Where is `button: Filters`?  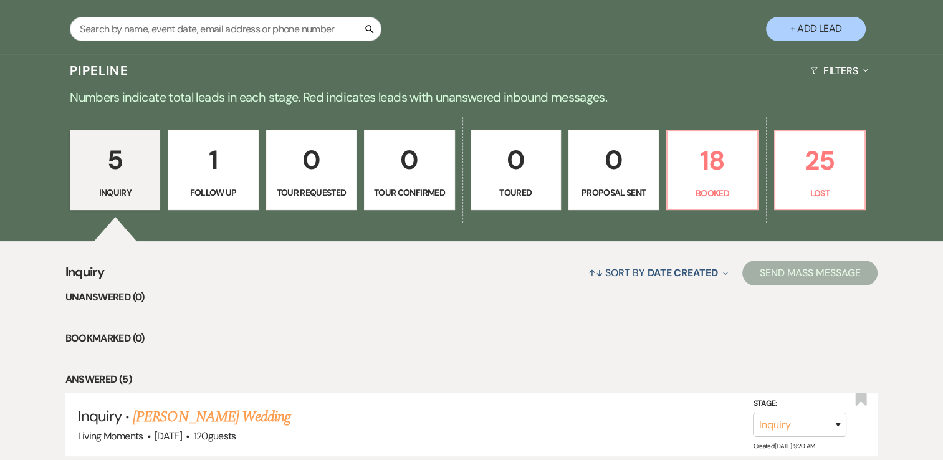 button: Filters is located at coordinates (839, 70).